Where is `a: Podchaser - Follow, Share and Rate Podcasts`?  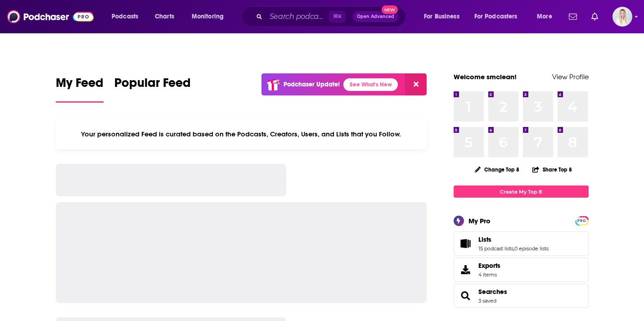
a: Podchaser - Follow, Share and Rate Podcasts is located at coordinates (51, 17).